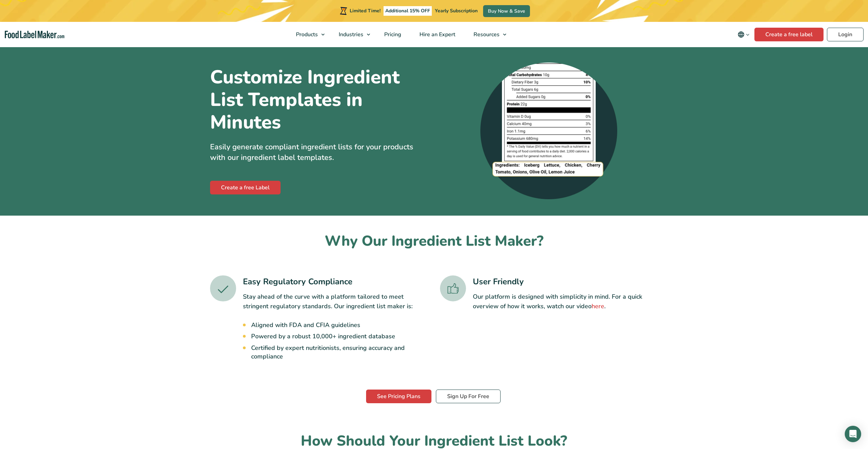 The image size is (868, 449). Describe the element at coordinates (853, 434) in the screenshot. I see `div: Open Intercom Messenger` at that location.